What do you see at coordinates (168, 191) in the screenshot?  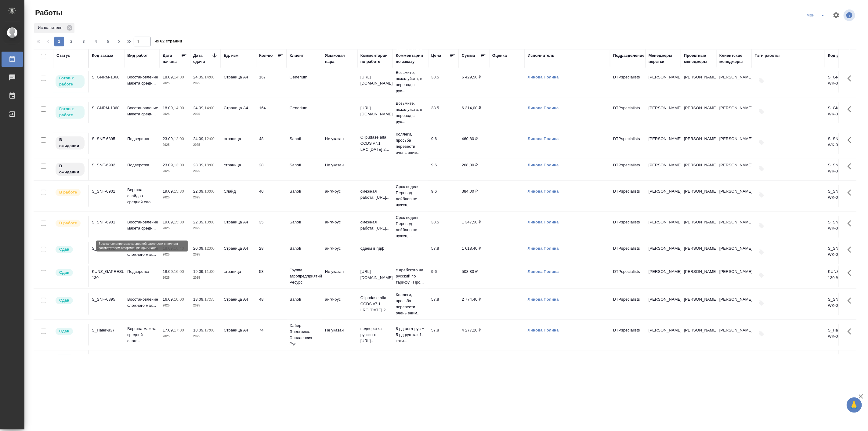 I see `p: 19.09,` at bounding box center [168, 191].